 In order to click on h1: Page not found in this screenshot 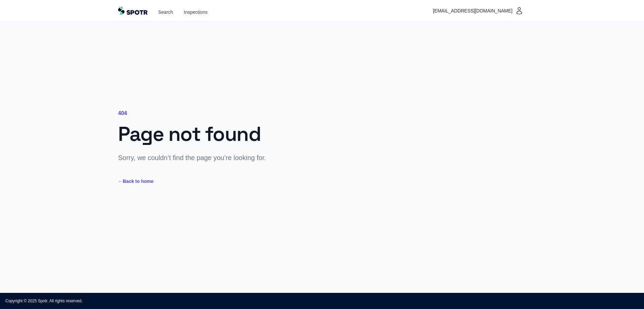, I will do `click(322, 134)`.